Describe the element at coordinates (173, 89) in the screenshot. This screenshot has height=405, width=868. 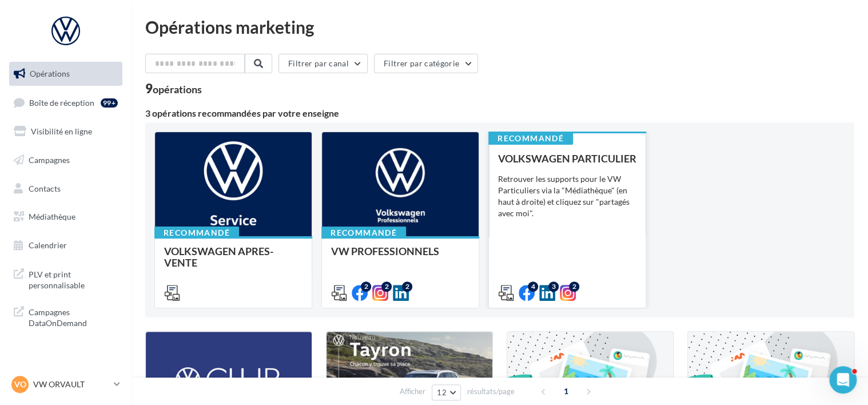
I see `div: 9` at that location.